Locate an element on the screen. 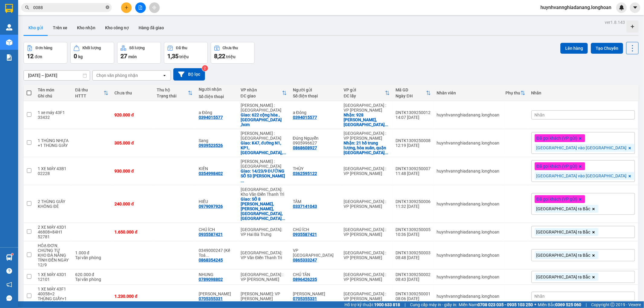 The image size is (644, 308). img: warehouse-icon is located at coordinates (9, 27).